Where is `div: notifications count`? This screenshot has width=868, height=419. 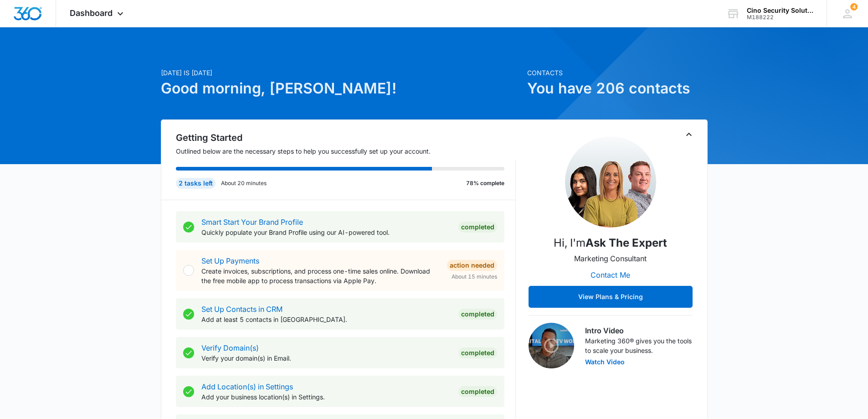 div: notifications count is located at coordinates (854, 7).